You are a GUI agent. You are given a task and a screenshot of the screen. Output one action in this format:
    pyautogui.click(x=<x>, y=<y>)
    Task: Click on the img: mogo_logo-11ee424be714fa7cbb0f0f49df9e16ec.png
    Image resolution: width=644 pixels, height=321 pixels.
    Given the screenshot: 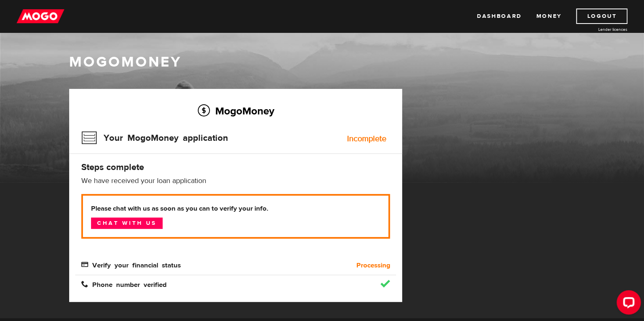 What is the action you would take?
    pyautogui.click(x=41, y=16)
    